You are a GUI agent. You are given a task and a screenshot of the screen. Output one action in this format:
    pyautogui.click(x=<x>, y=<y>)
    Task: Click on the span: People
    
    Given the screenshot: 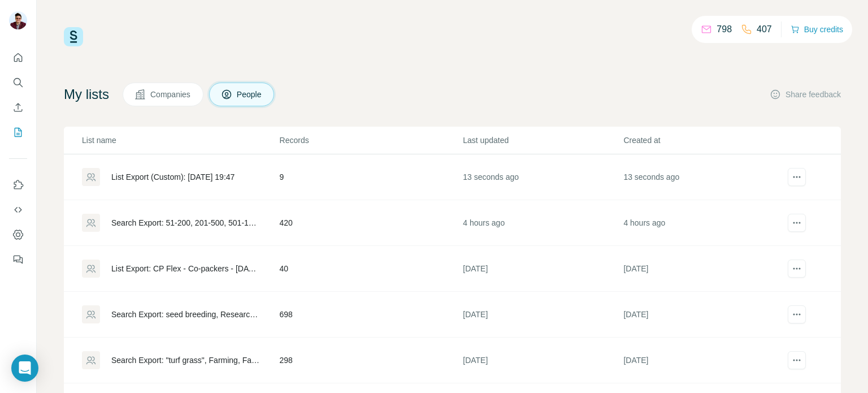 What is the action you would take?
    pyautogui.click(x=250, y=94)
    